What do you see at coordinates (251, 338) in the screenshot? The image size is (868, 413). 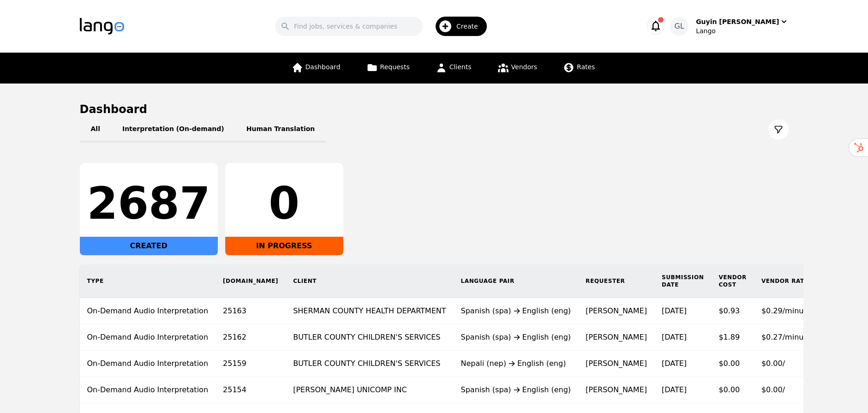 I see `td: 25162` at bounding box center [251, 338].